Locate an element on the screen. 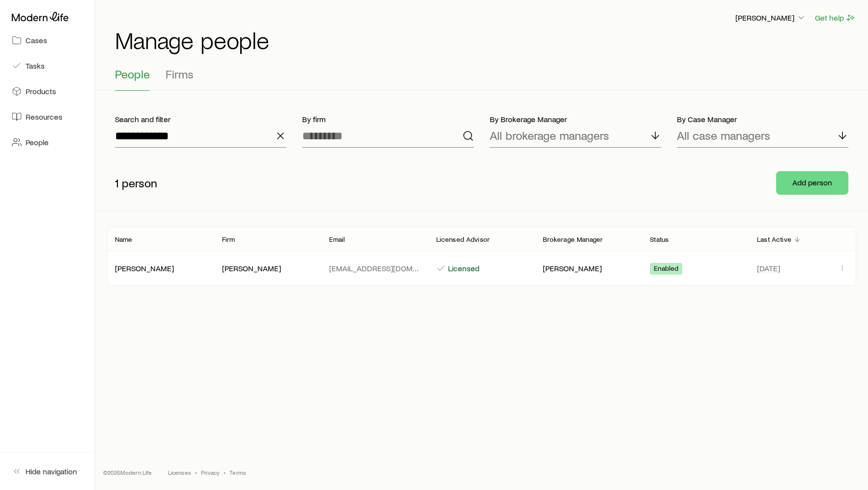 This screenshot has height=490, width=868. span: person is located at coordinates (140, 183).